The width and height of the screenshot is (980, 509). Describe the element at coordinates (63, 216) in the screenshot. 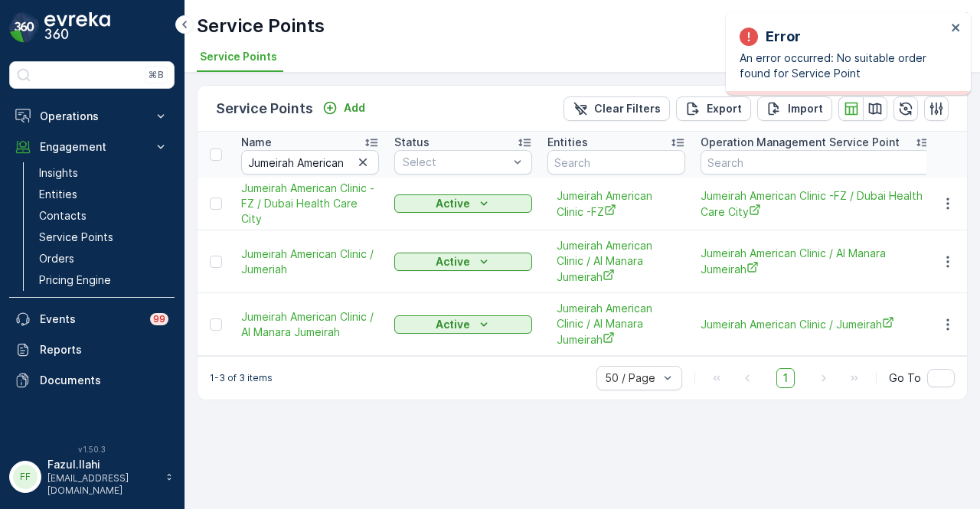

I see `p: Contacts` at that location.